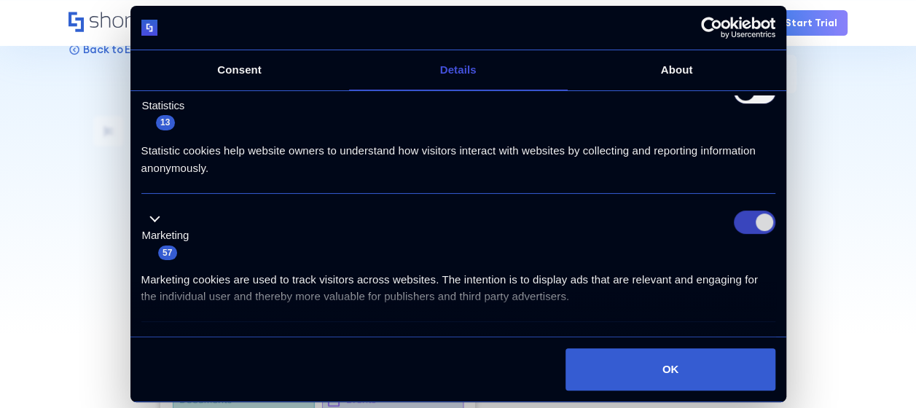 The height and width of the screenshot is (408, 916). I want to click on a: Back to Elements, so click(120, 49).